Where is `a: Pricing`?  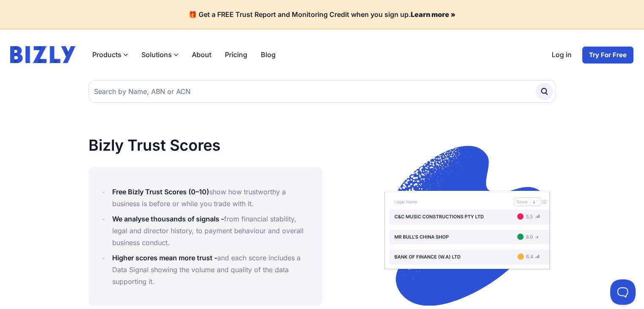
a: Pricing is located at coordinates (236, 54).